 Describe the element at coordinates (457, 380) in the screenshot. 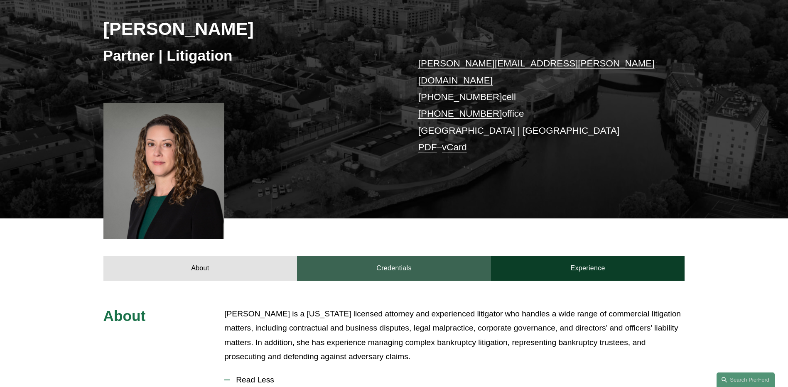

I see `span: Read Less` at that location.